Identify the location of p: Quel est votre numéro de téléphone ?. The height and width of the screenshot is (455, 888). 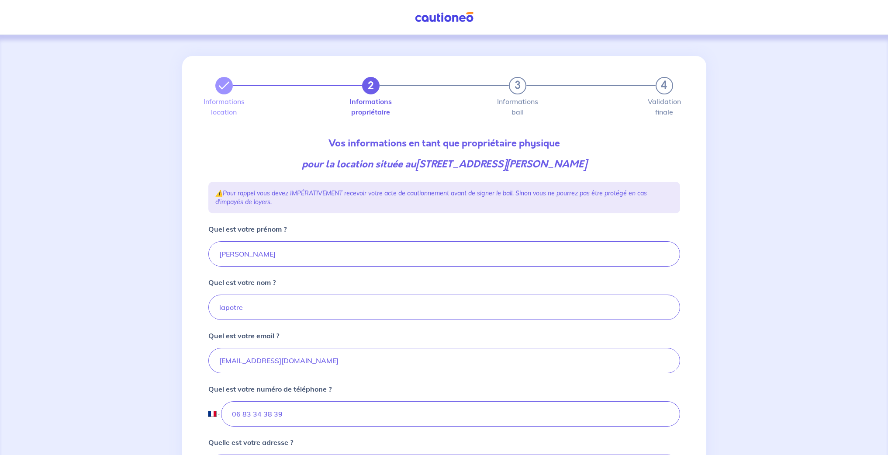
(270, 389).